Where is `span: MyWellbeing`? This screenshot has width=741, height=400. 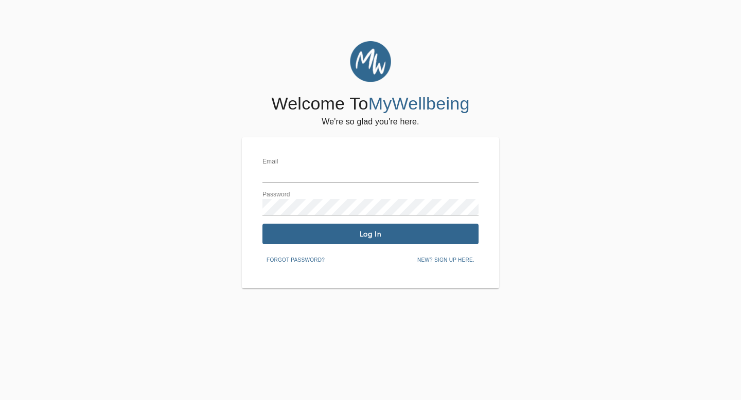
span: MyWellbeing is located at coordinates (419, 103).